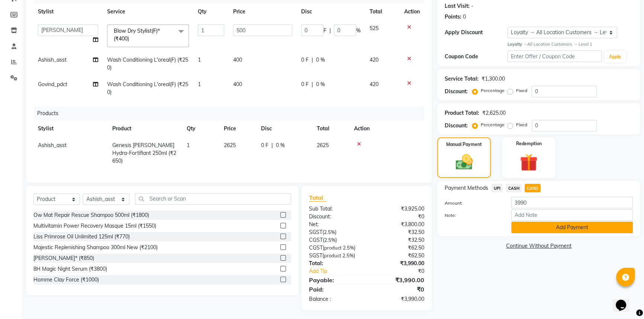 The height and width of the screenshot is (319, 644). Describe the element at coordinates (572, 215) in the screenshot. I see `input: Add Note` at that location.